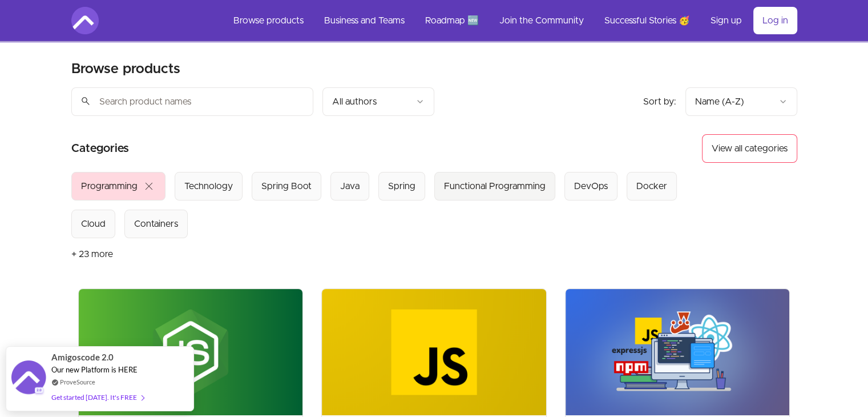 The width and height of the screenshot is (868, 417). I want to click on button: View all categories, so click(749, 148).